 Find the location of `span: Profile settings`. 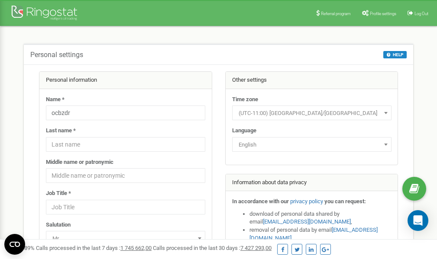

span: Profile settings is located at coordinates (383, 13).